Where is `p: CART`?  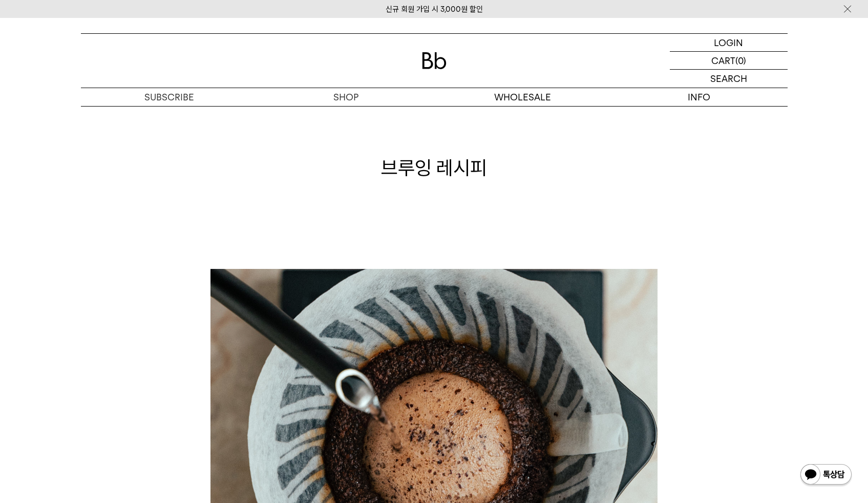 p: CART is located at coordinates (723, 60).